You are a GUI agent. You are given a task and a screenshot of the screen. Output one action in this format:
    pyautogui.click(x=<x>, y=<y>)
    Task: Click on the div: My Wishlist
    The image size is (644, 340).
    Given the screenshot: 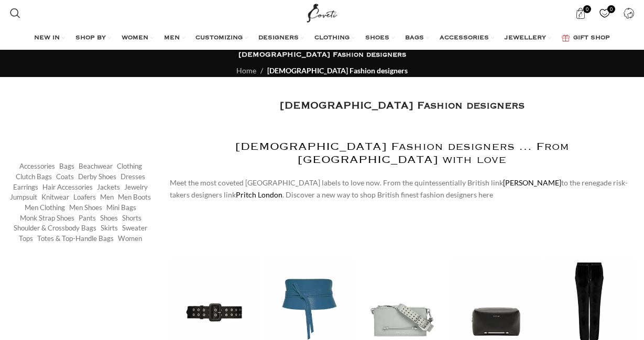 What is the action you would take?
    pyautogui.click(x=605, y=13)
    